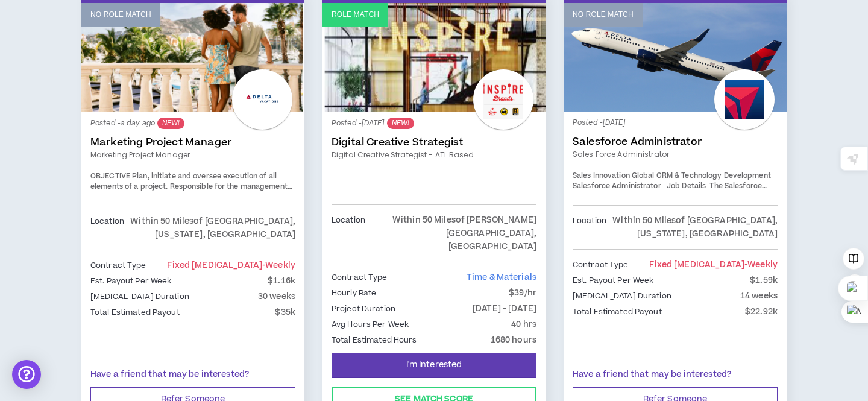 The width and height of the screenshot is (868, 401). I want to click on p: Posted - a day ago, so click(193, 123).